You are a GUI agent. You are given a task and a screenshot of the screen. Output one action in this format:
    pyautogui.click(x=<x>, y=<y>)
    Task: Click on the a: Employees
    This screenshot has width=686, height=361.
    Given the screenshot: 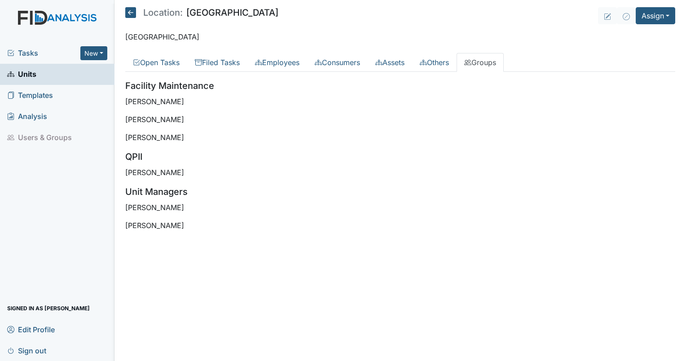 What is the action you would take?
    pyautogui.click(x=277, y=62)
    